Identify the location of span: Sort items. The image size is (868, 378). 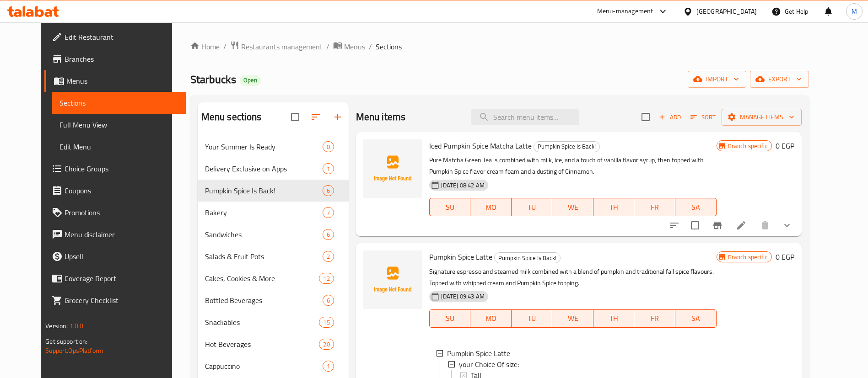
(703, 117).